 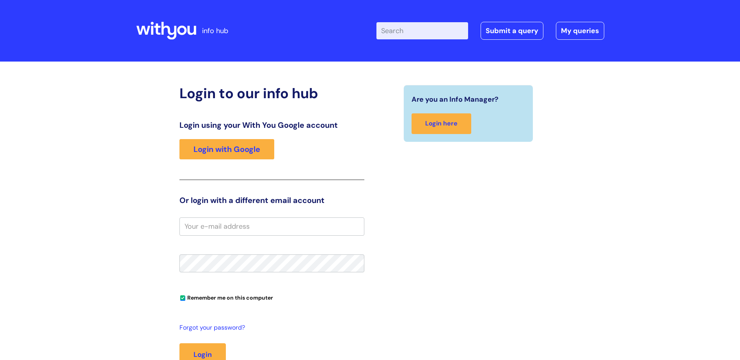 I want to click on div: You can uncheck this option if you're logging in from a shared device, so click(x=272, y=298).